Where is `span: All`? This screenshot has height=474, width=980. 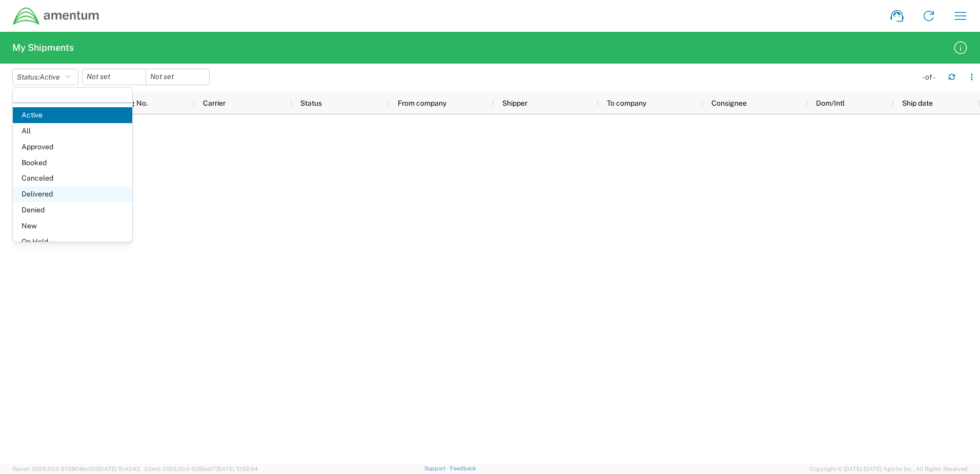 span: All is located at coordinates (72, 131).